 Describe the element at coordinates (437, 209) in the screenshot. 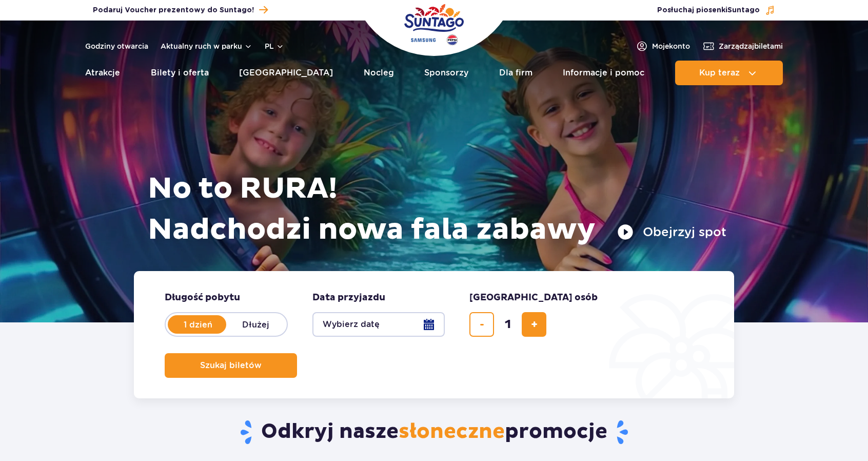

I see `h1: No to RURA! Nadchodzi nowa fala zabawy` at that location.